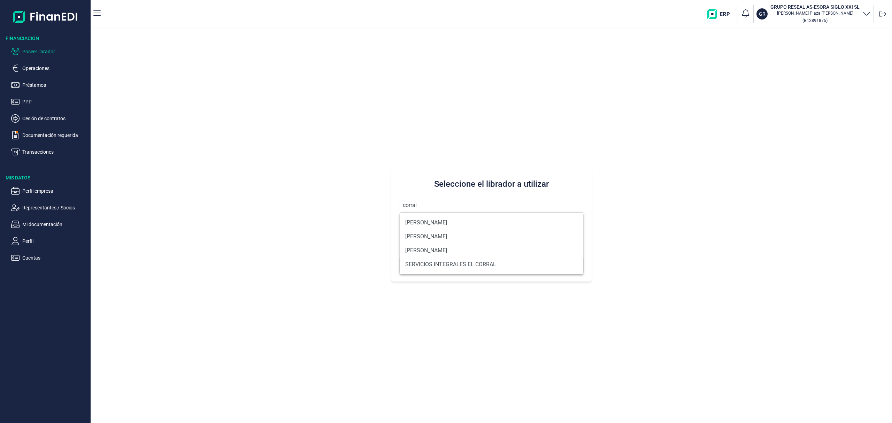  What do you see at coordinates (49, 224) in the screenshot?
I see `button: Mi documentación` at bounding box center [49, 224].